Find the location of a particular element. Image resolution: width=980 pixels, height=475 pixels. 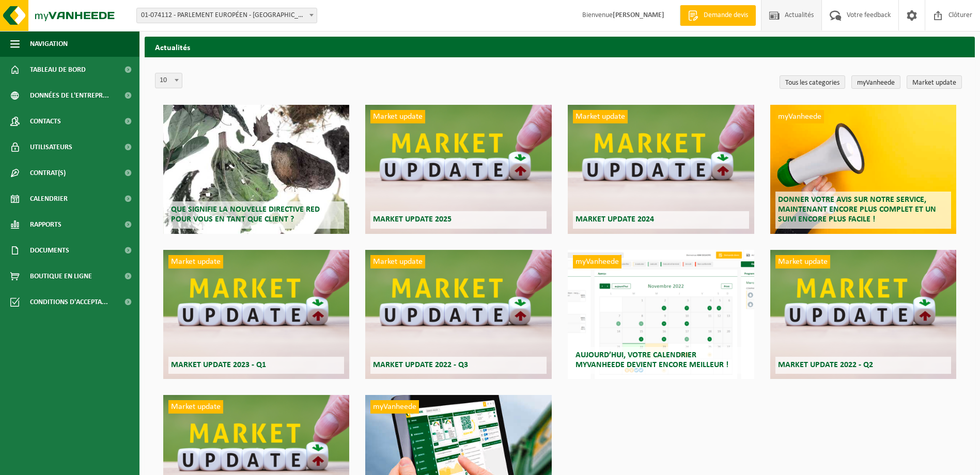

span: Conditions d'accepta... is located at coordinates (69, 302).